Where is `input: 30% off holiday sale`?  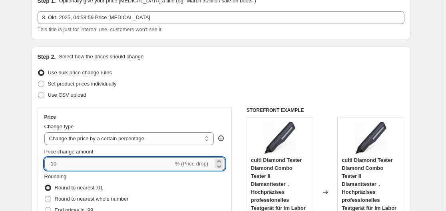
input: 30% off holiday sale is located at coordinates (221, 18).